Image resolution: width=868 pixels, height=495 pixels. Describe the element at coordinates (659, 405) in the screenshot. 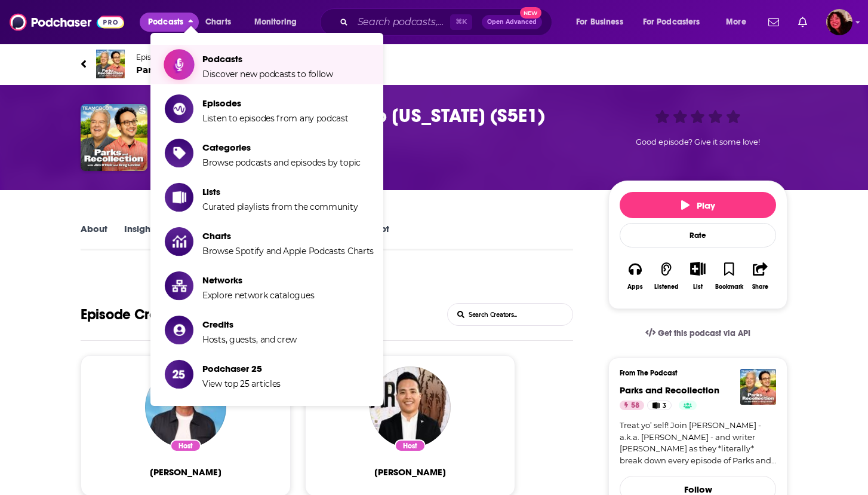

I see `a: 3` at that location.